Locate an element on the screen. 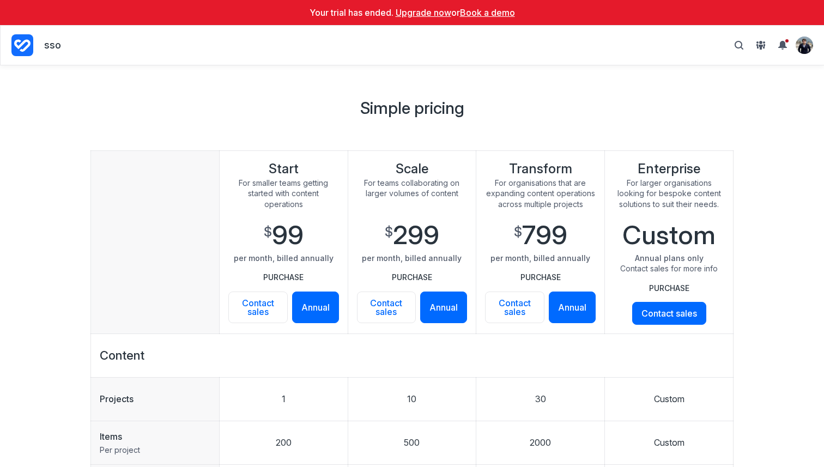 The image size is (824, 467). span: Annual plans only is located at coordinates (669, 263).